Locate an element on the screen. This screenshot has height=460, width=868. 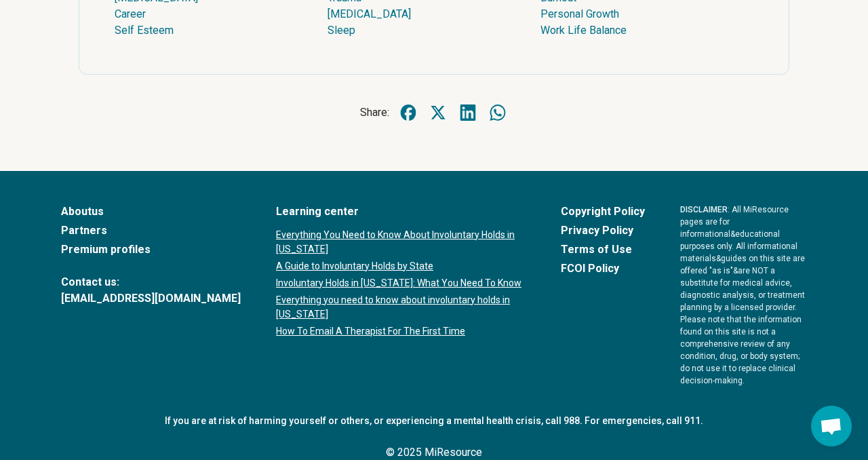
a: Self Esteem is located at coordinates (144, 30).